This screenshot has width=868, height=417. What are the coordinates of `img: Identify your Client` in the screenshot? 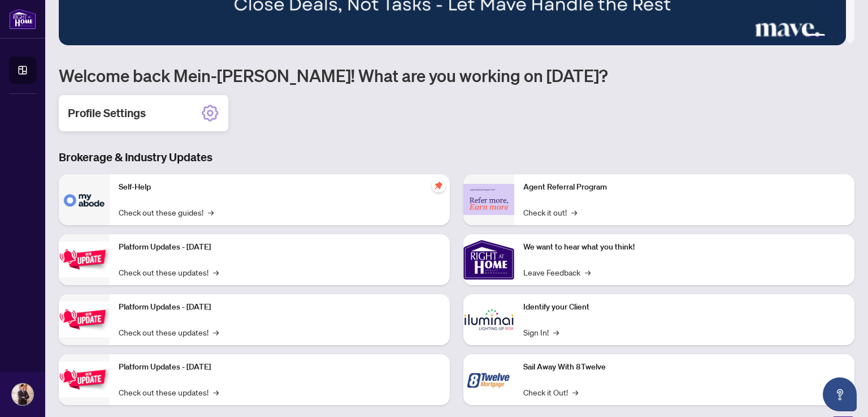 It's located at (489, 319).